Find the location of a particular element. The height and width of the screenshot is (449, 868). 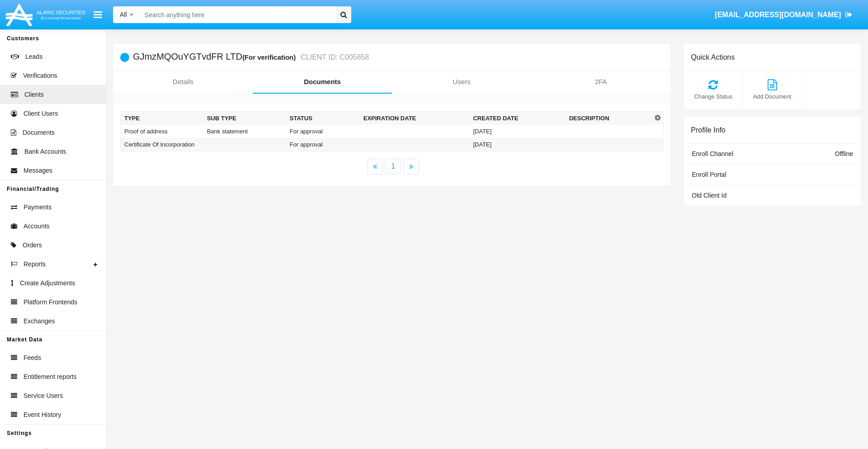

h5: GJmzMQOuYGTvdFR LTD is located at coordinates (251, 57).